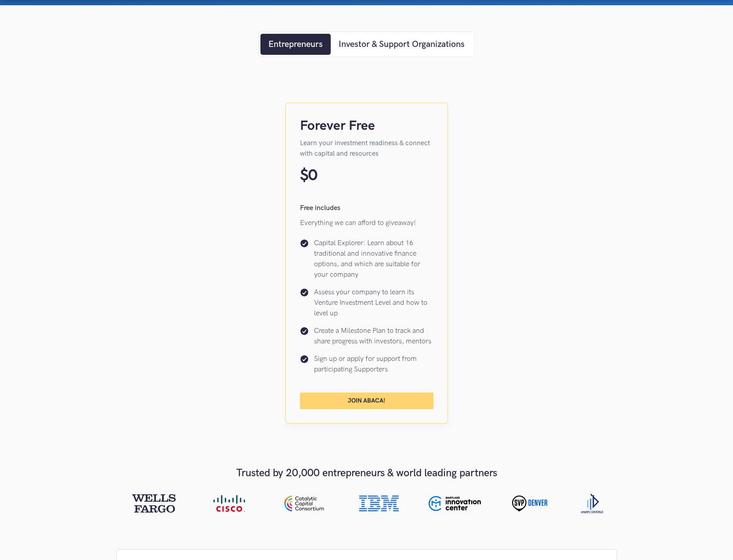 The image size is (733, 560). Describe the element at coordinates (320, 208) in the screenshot. I see `strong: Free includes` at that location.